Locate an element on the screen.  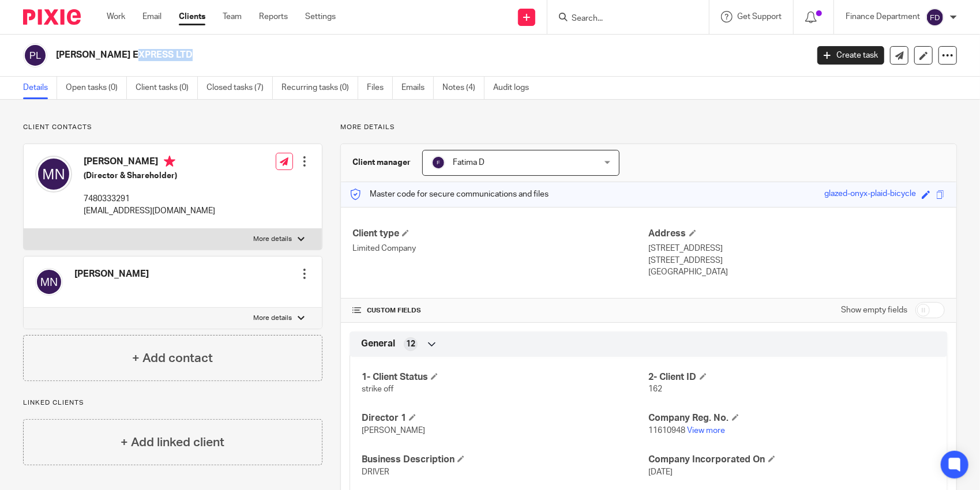
a: Files is located at coordinates (379, 87).